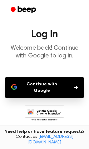  I want to click on button: Continue with Google, so click(44, 88).